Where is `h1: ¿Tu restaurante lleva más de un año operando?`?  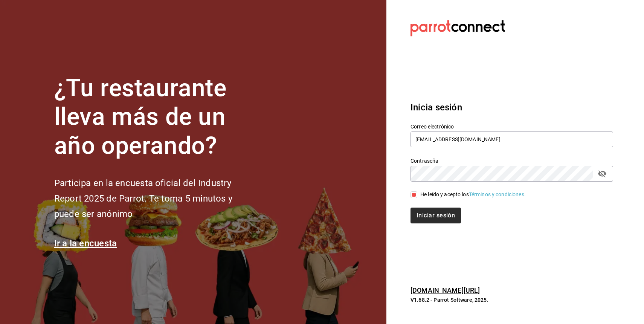 h1: ¿Tu restaurante lleva más de un año operando? is located at coordinates (156, 117).